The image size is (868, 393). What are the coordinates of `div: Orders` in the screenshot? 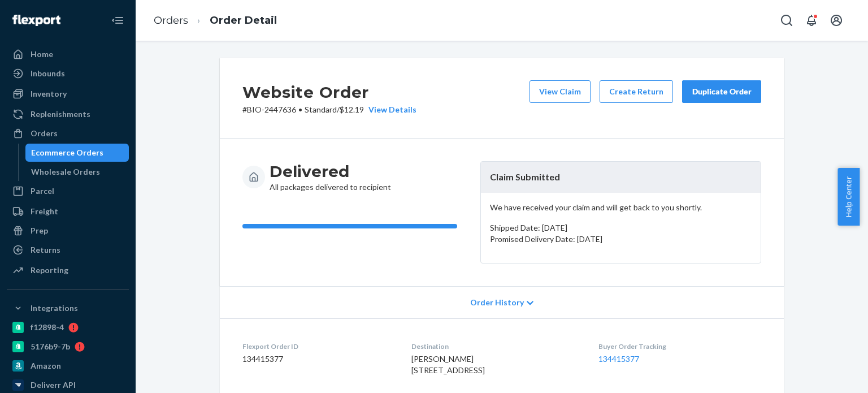 It's located at (44, 134).